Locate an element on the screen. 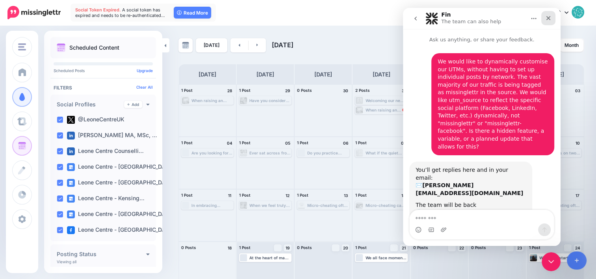  div: Micro-cheating can create tension, confusion, and emotional pain, especially if trust has already... is located at coordinates (385, 205).